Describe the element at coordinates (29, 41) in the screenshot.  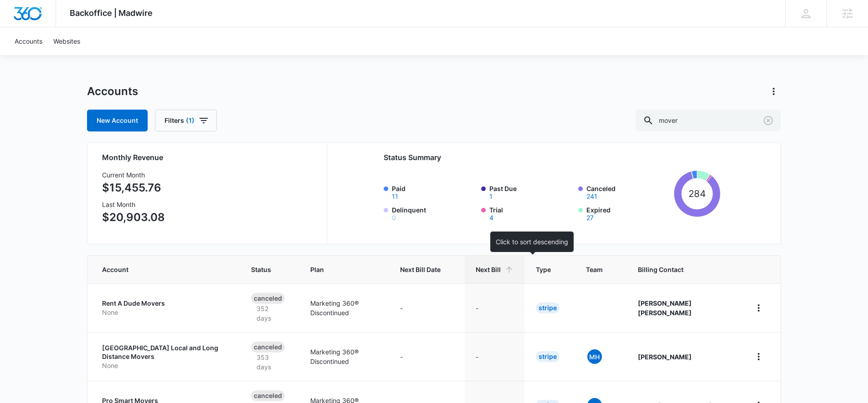
I see `a: Accounts` at that location.